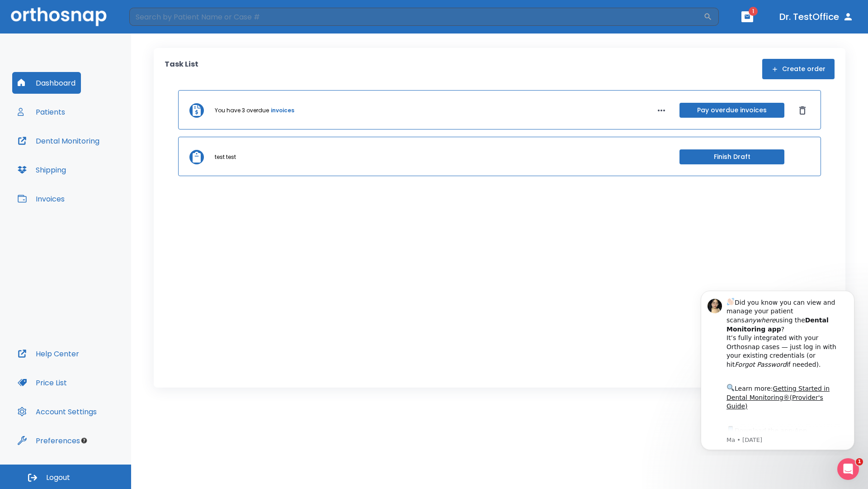  What do you see at coordinates (59, 17) in the screenshot?
I see `img: Orthosnap` at bounding box center [59, 17].